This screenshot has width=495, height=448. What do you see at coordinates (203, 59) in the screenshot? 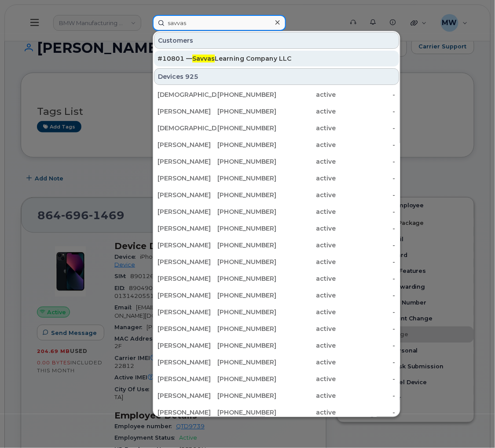
I see `span: Savvas` at bounding box center [203, 59].